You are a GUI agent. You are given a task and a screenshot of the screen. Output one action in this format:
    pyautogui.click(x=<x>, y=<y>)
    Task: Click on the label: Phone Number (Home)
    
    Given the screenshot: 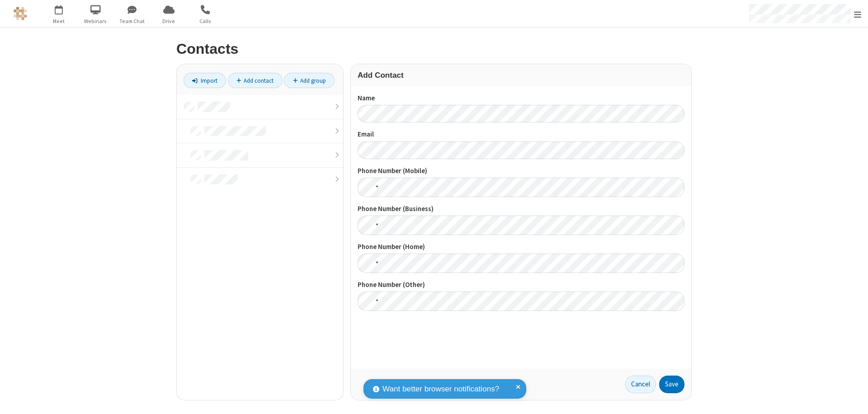 What is the action you would take?
    pyautogui.click(x=520, y=246)
    